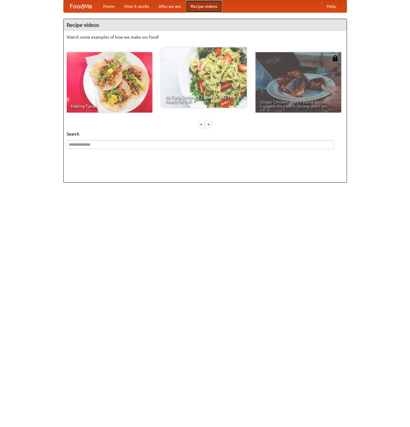 The height and width of the screenshot is (427, 410). I want to click on a: Who we are, so click(170, 6).